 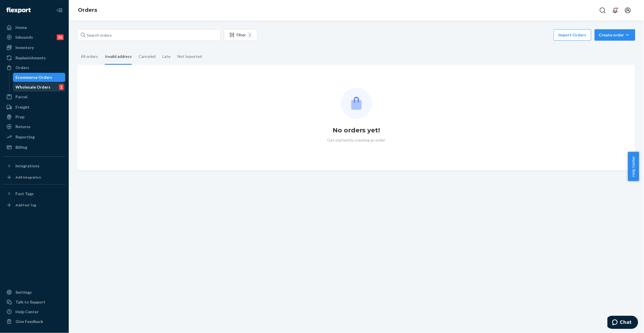 I want to click on div: Invalid address, so click(x=118, y=57).